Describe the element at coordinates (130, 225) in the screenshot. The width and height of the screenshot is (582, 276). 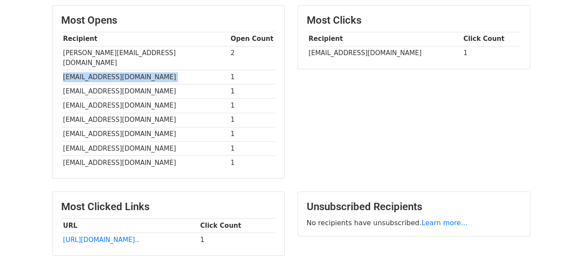
I see `th: URL` at that location.